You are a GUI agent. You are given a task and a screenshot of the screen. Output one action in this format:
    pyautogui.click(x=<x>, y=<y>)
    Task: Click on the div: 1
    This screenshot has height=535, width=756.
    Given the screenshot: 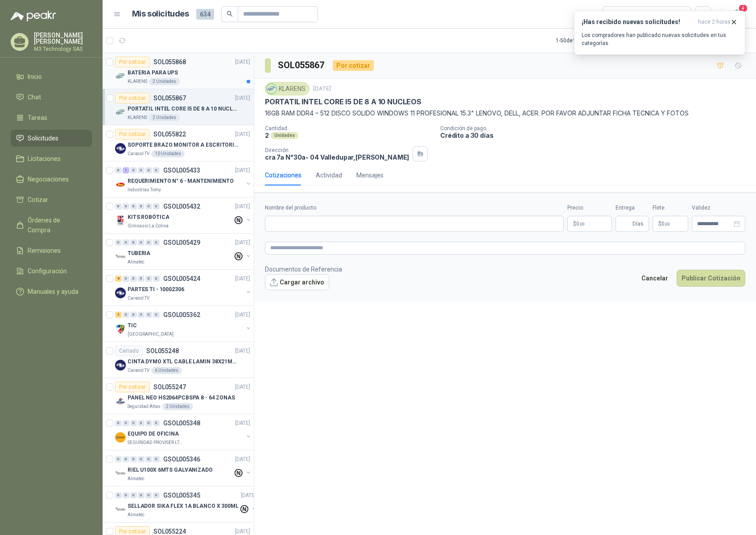 What is the action you would take?
    pyautogui.click(x=126, y=170)
    